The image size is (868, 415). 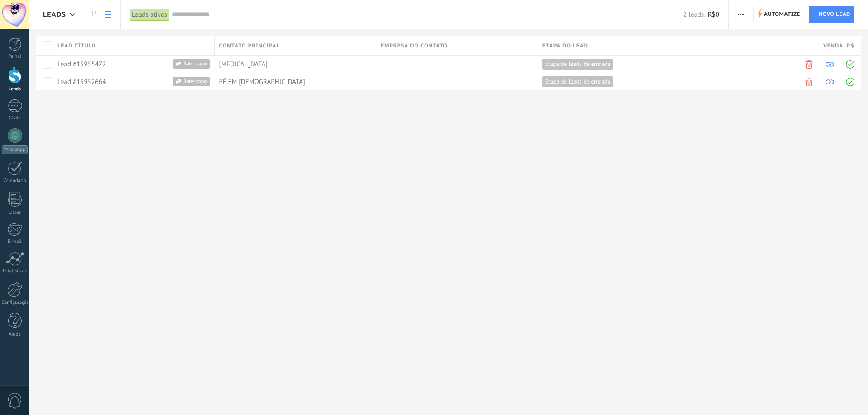 I want to click on a: Leads, so click(x=92, y=14).